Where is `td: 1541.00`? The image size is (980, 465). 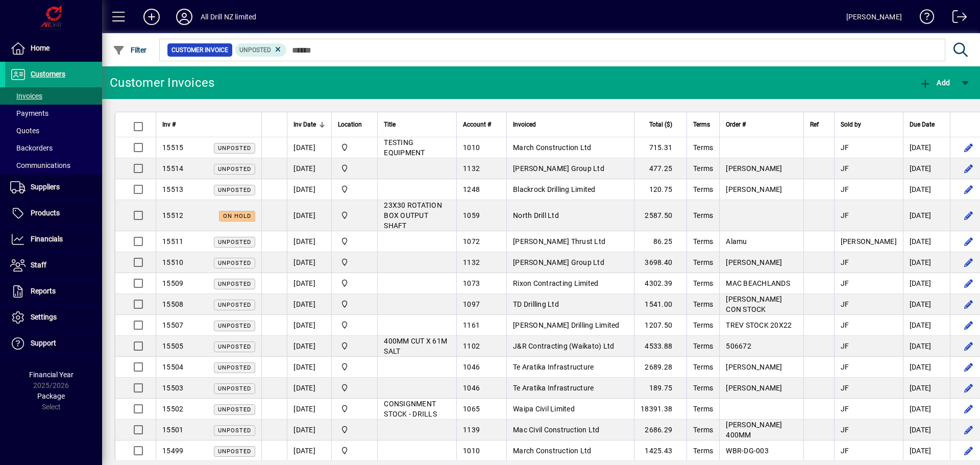 td: 1541.00 is located at coordinates (660, 304).